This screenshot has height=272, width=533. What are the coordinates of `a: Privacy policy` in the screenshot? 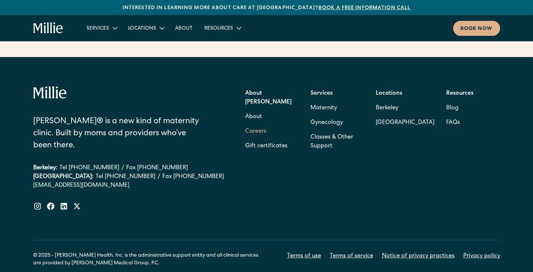 It's located at (482, 256).